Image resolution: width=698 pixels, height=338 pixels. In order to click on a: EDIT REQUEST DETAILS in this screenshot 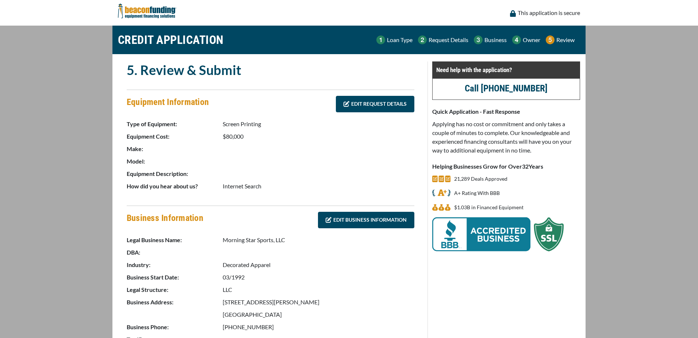, I will do `click(375, 104)`.